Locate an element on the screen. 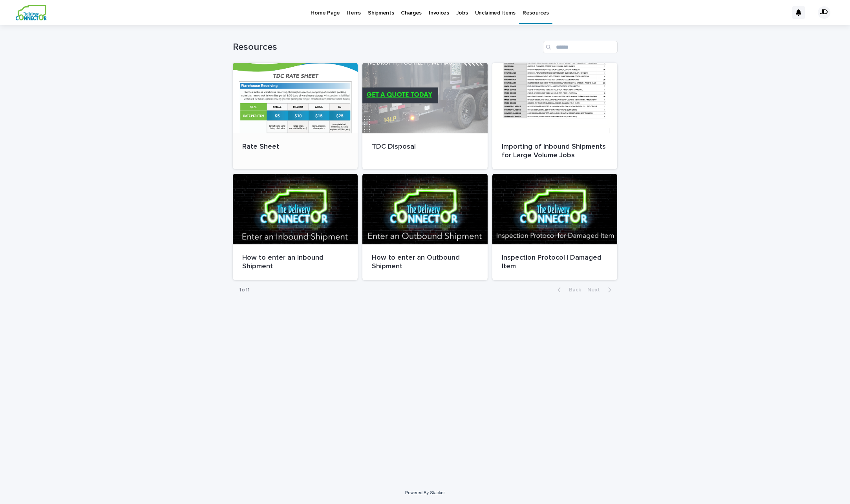  a: Rate Sheet is located at coordinates (295, 116).